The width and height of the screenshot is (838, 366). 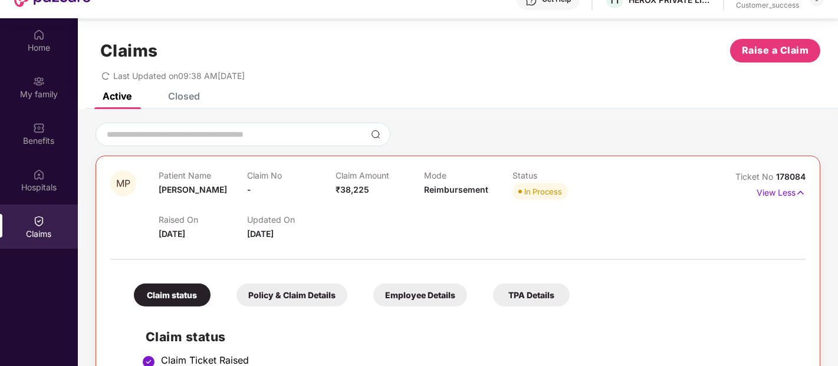 I want to click on img: svg+xml;base64,PHN2ZyBpZD0iQ2xhaW0iIHhtbG5zPSJodHRwOi8vd3d3LnczLm9yZy8yMDAwL3N2ZyIgd2lkdGg9IjIwIi..., so click(x=39, y=221).